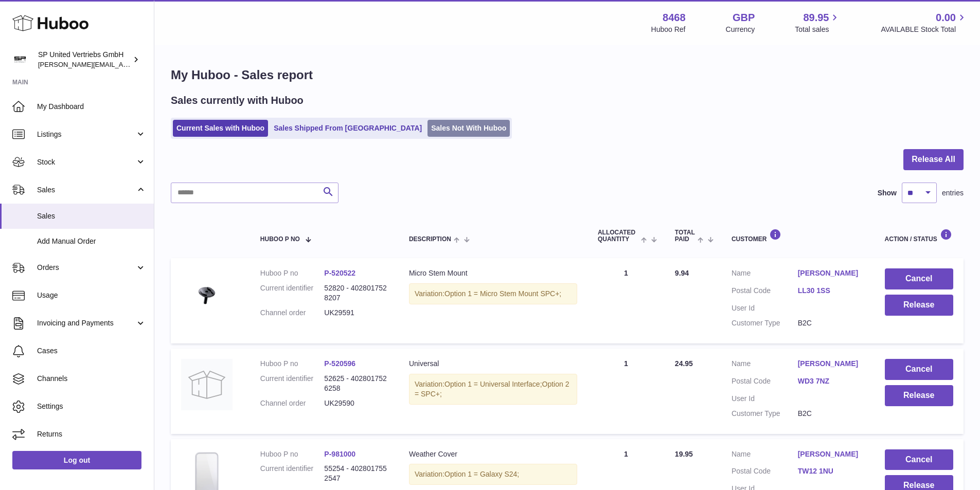  What do you see at coordinates (493, 273) in the screenshot?
I see `div: Micro Stem Mount` at bounding box center [493, 273].